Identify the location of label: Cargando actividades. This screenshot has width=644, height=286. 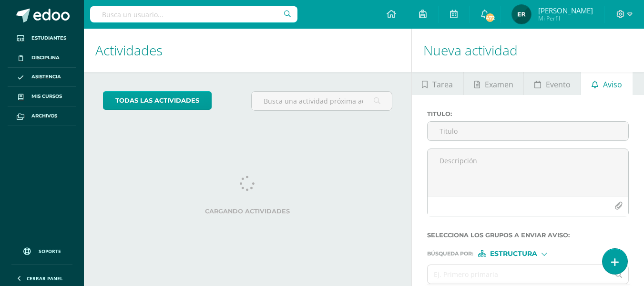
(247, 211).